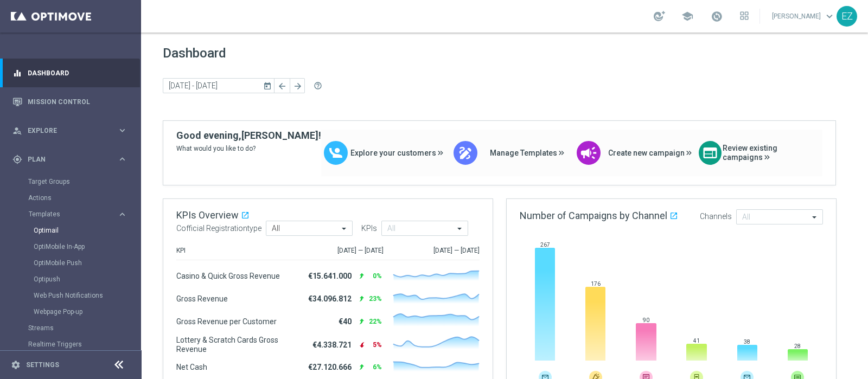 The width and height of the screenshot is (868, 379). What do you see at coordinates (72, 131) in the screenshot?
I see `span: Explore` at bounding box center [72, 131].